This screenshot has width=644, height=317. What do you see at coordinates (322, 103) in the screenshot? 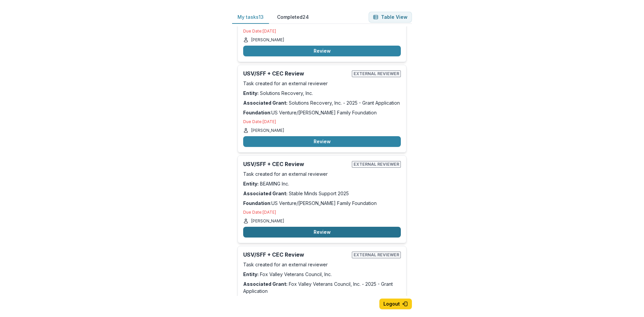
I see `p: Solutions Recovery, Inc. - 2025 - Grant Application` at bounding box center [322, 103].